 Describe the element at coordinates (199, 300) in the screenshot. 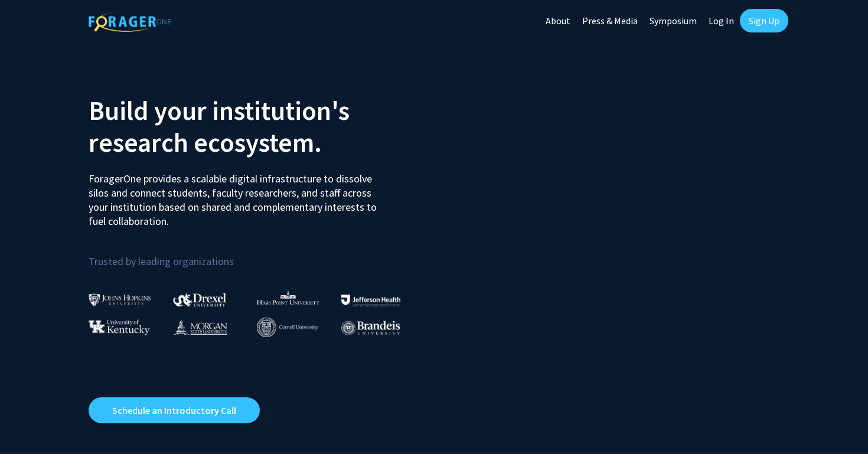

I see `img: Drexel University` at that location.